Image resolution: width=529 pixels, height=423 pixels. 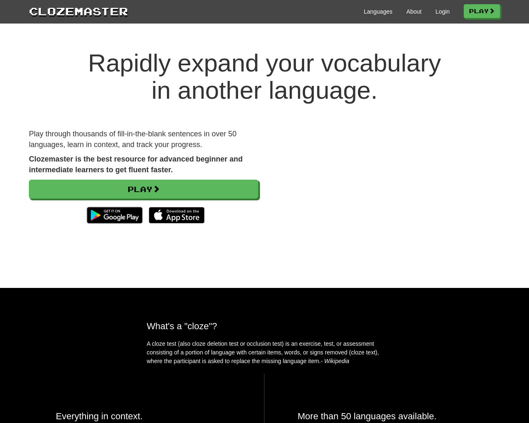 I want to click on a: Clozemaster, so click(x=79, y=11).